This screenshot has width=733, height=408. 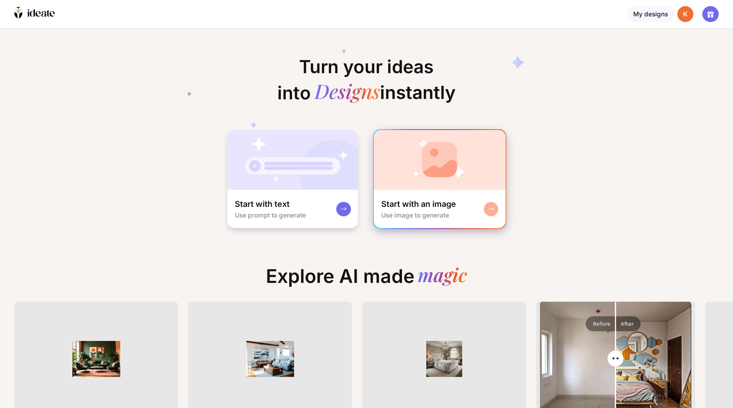 What do you see at coordinates (270, 215) in the screenshot?
I see `div: Use prompt to generate` at bounding box center [270, 215].